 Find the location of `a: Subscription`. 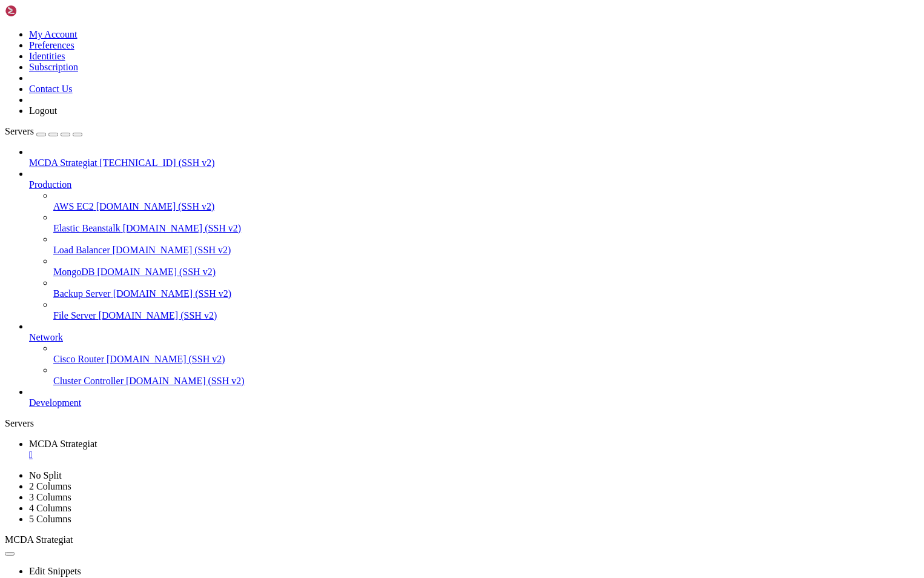

a: Subscription is located at coordinates (53, 66).